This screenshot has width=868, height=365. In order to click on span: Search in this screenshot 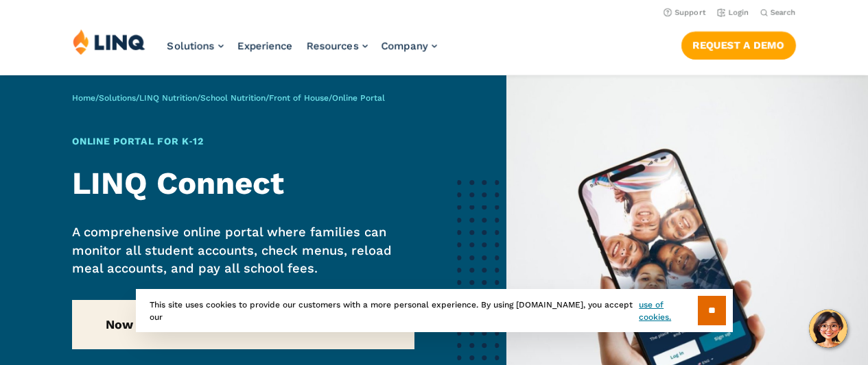, I will do `click(783, 12)`.